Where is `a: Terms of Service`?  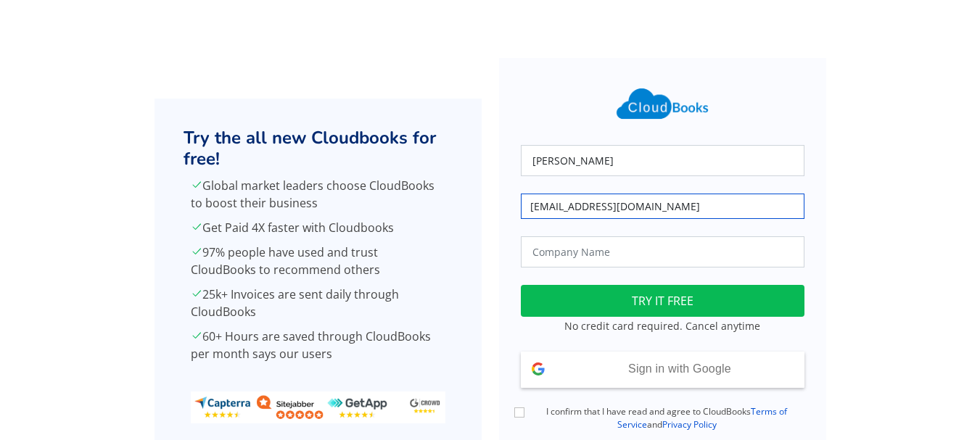
a: Terms of Service is located at coordinates (702, 417).